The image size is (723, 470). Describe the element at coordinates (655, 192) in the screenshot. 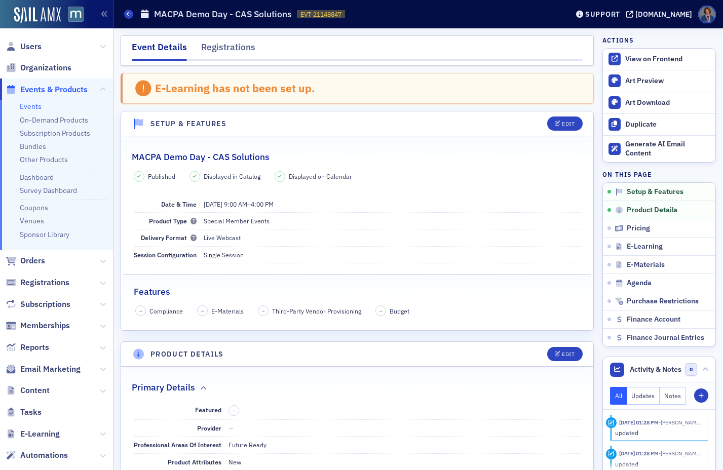

I see `span: Setup & Features` at that location.